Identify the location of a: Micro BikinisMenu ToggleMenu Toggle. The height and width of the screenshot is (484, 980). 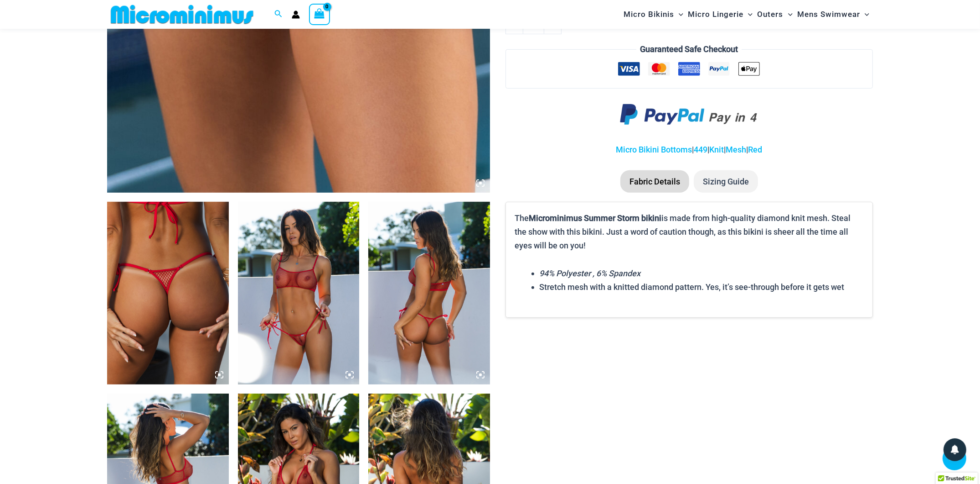
(653, 14).